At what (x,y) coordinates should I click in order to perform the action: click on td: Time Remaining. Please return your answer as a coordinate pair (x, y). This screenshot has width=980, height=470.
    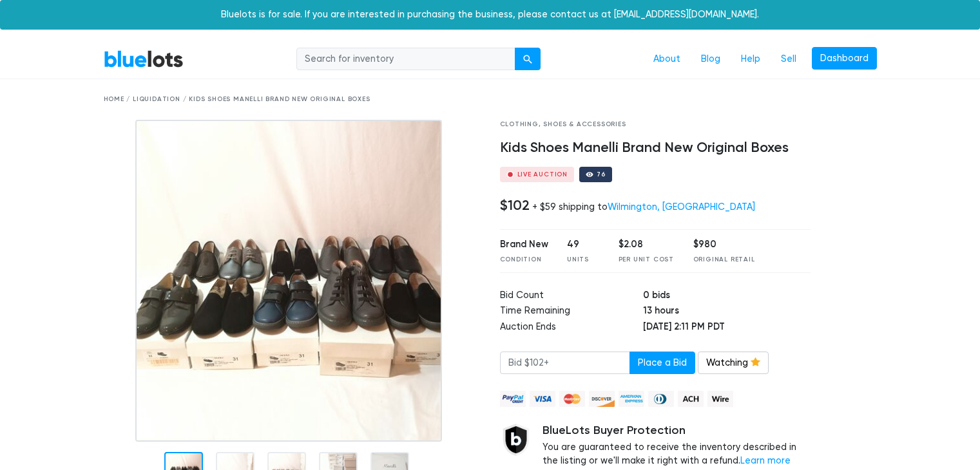
    Looking at the image, I should click on (571, 311).